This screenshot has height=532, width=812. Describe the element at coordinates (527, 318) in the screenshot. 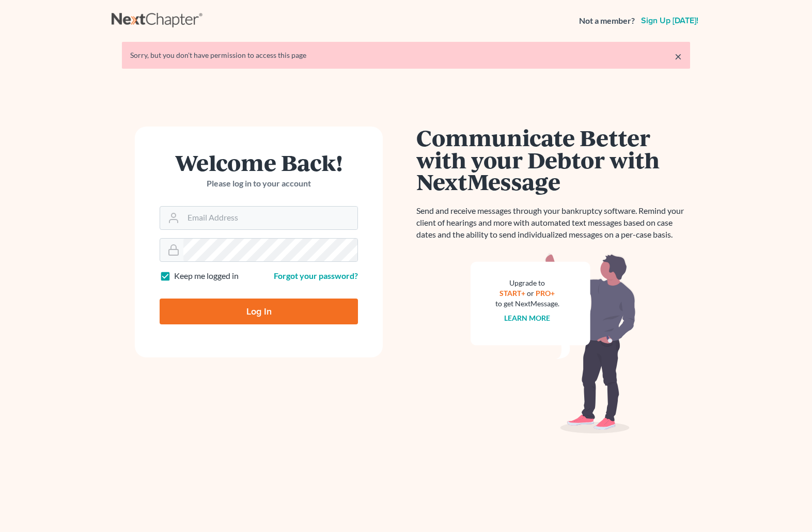

I see `a: Learn more` at that location.